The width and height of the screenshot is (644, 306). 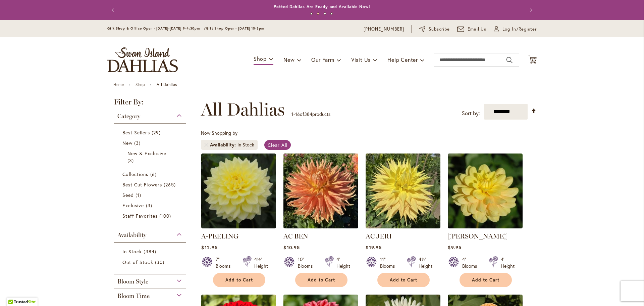 What do you see at coordinates (143, 60) in the screenshot?
I see `a: store logo` at bounding box center [143, 60].